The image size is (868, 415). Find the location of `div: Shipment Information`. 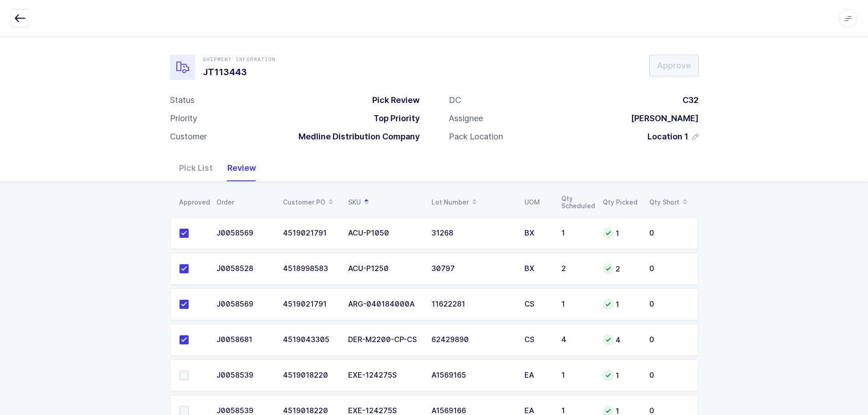

div: Shipment Information is located at coordinates (239, 59).